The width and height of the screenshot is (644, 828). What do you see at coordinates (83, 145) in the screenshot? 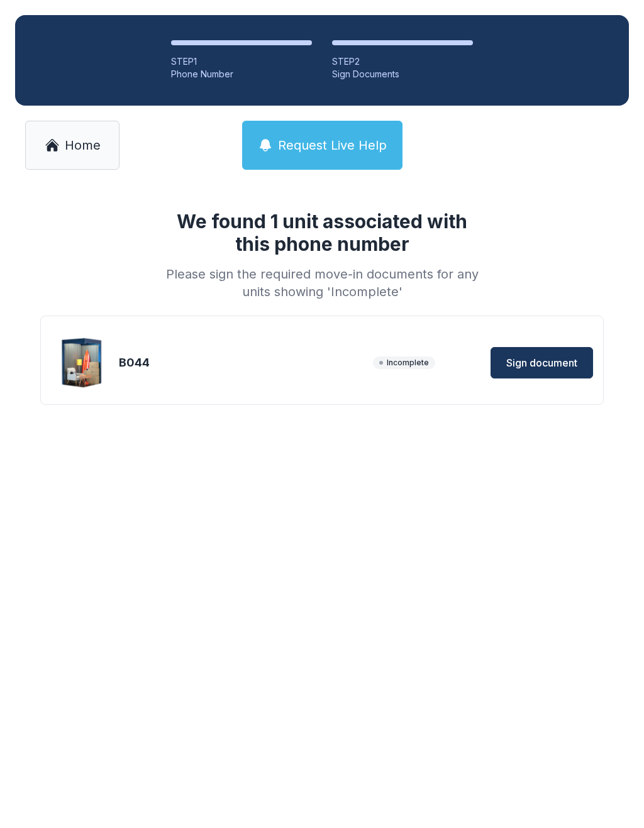
I see `span: Home` at bounding box center [83, 145].